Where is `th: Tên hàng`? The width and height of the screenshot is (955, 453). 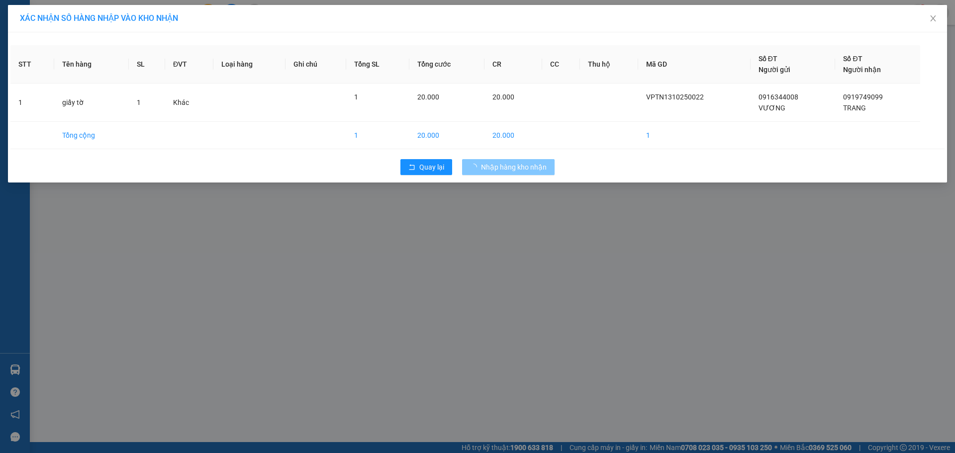 th: Tên hàng is located at coordinates (91, 64).